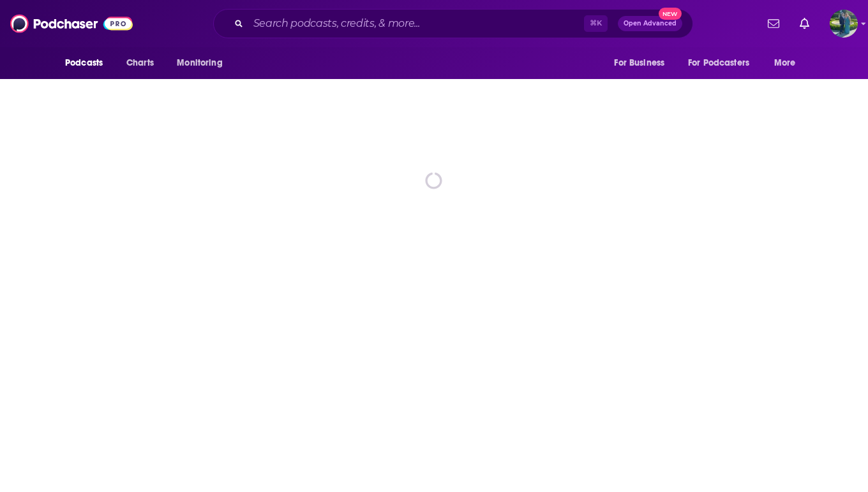 The height and width of the screenshot is (492, 868). Describe the element at coordinates (453, 23) in the screenshot. I see `div: Search podcasts, credits, & more...` at that location.